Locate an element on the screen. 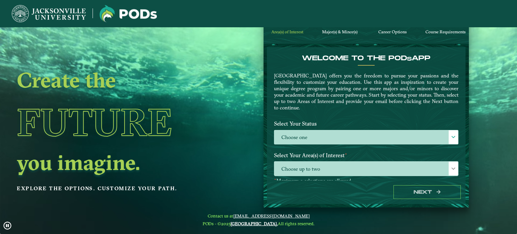 This screenshot has height=234, width=517. h1: Future is located at coordinates (116, 122).